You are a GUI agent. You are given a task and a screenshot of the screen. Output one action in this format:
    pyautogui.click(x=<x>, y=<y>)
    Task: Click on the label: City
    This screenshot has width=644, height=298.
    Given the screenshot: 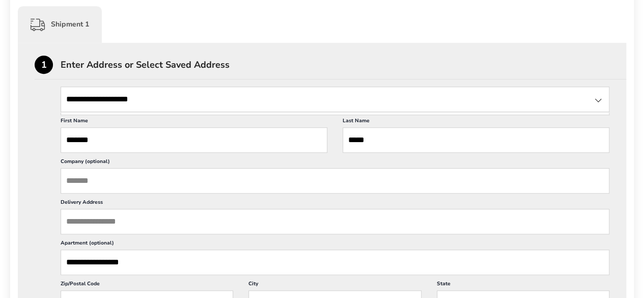 What is the action you would take?
    pyautogui.click(x=335, y=285)
    